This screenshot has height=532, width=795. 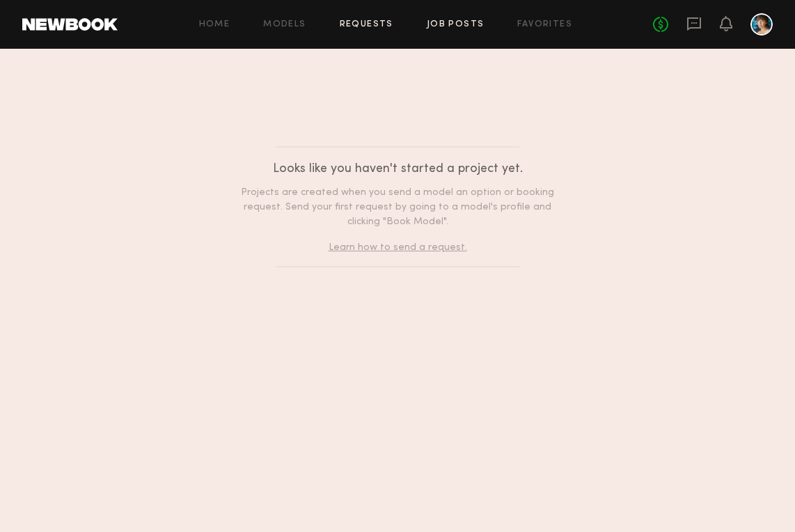 I want to click on a: Models, so click(x=285, y=25).